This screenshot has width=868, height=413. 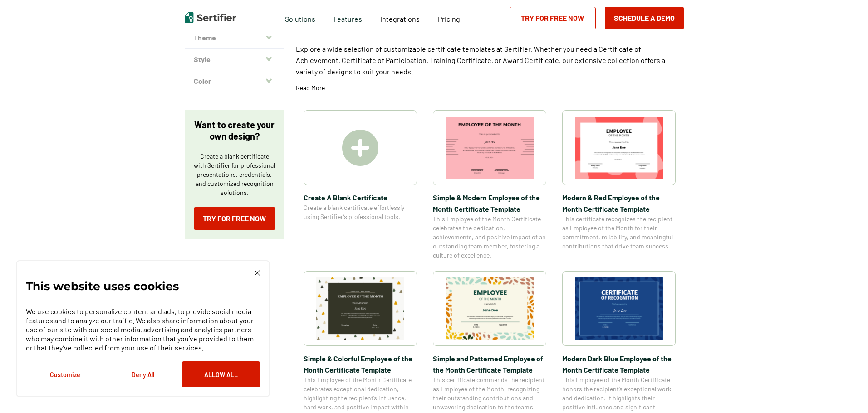 What do you see at coordinates (619, 308) in the screenshot?
I see `img: Modern Dark Blue Employee of the Month Certificate Template` at bounding box center [619, 308].